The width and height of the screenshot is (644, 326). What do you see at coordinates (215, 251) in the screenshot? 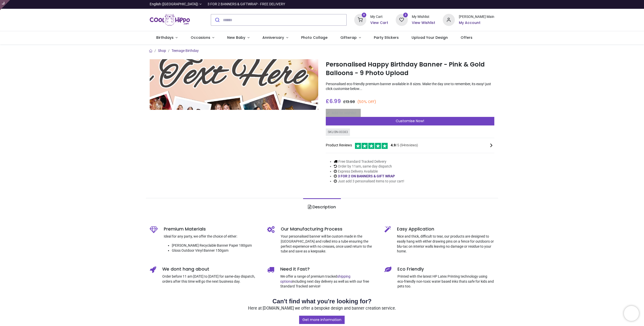
I see `li: Gloss Outdoor Vinyl Banner 150gsm` at bounding box center [215, 251].